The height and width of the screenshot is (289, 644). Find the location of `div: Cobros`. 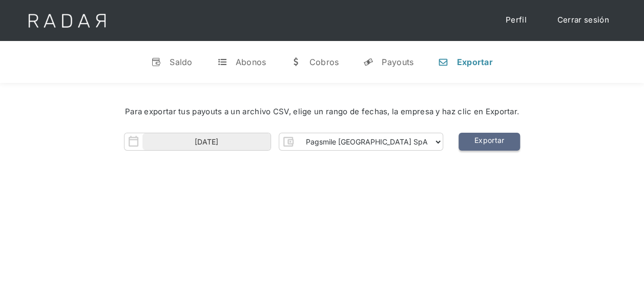

div: Cobros is located at coordinates (324, 62).